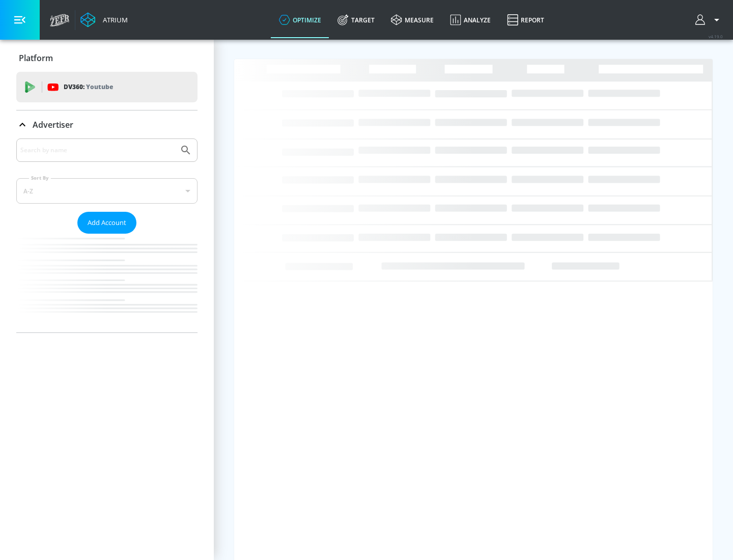 This screenshot has height=560, width=733. I want to click on nav: list of Advertiser, so click(107, 283).